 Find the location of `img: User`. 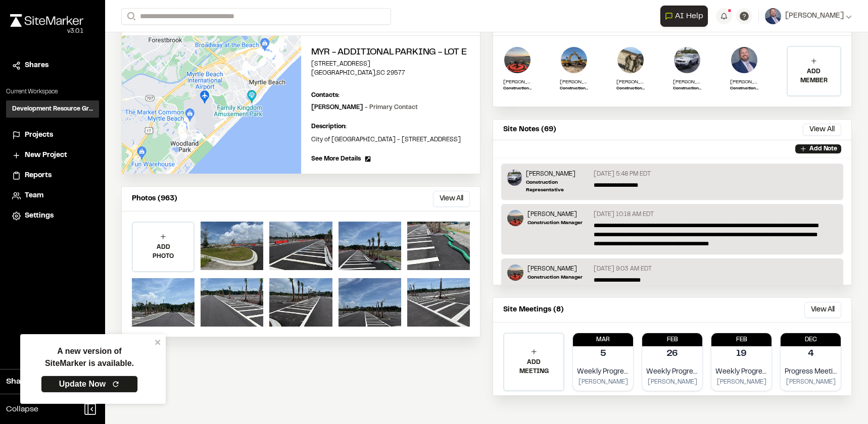

img: User is located at coordinates (773, 16).